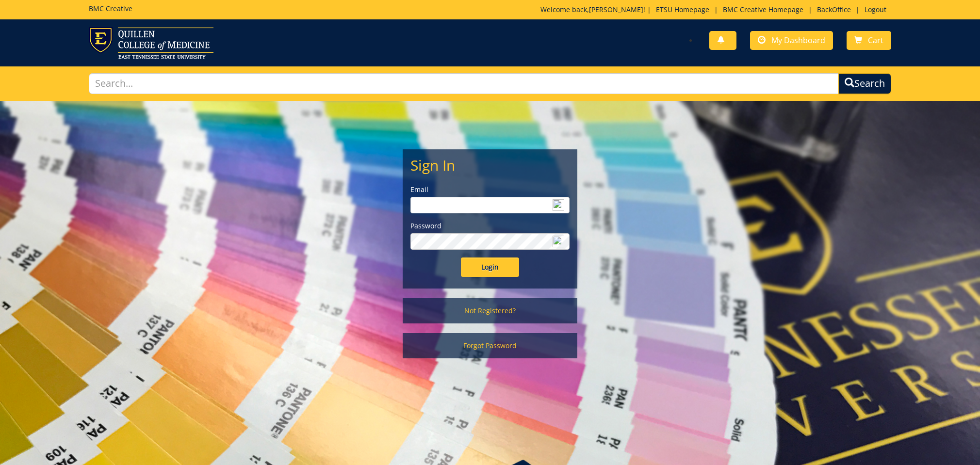 The width and height of the screenshot is (980, 465). I want to click on label: Password, so click(490, 226).